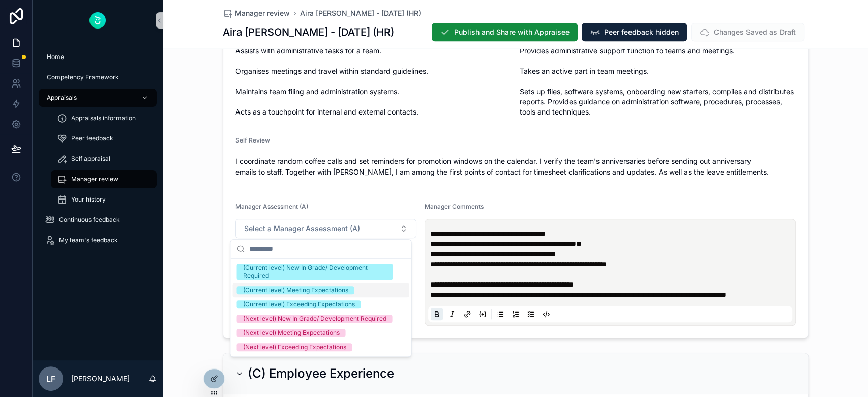  What do you see at coordinates (373, 81) in the screenshot?
I see `span: Assists with administrative tasks for a team. Organises meetings and travel within standard guide...` at bounding box center [373, 81].